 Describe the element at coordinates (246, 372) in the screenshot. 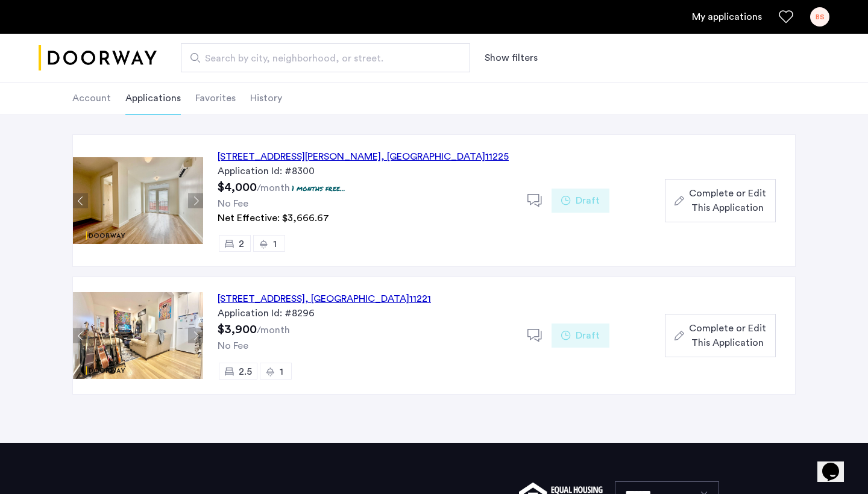

I see `span: 2.5` at that location.